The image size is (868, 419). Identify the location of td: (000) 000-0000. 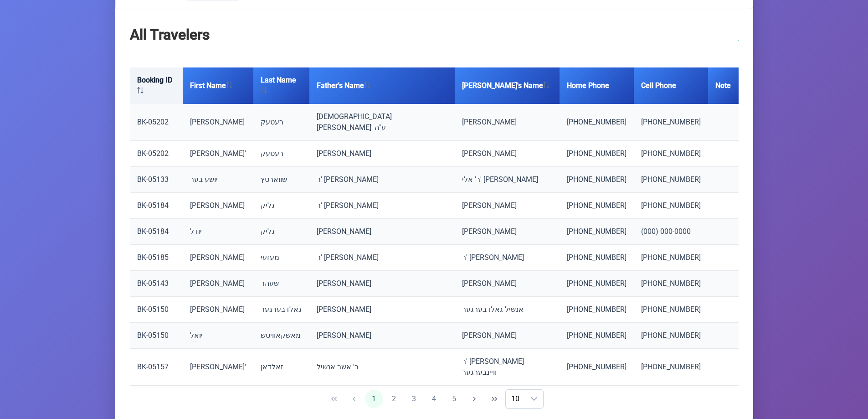
(670, 231).